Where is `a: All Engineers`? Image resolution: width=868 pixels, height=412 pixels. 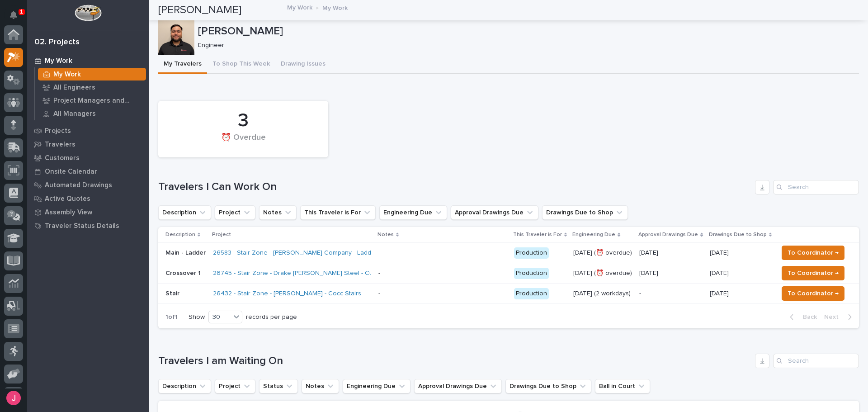 a: All Engineers is located at coordinates (92, 87).